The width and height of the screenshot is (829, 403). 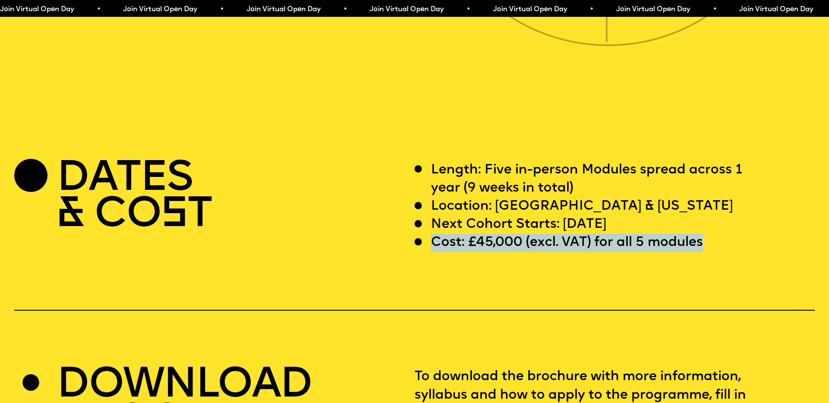 What do you see at coordinates (567, 243) in the screenshot?
I see `p: Cost: £45,000 (excl. VAT) for all 5 modules` at bounding box center [567, 243].